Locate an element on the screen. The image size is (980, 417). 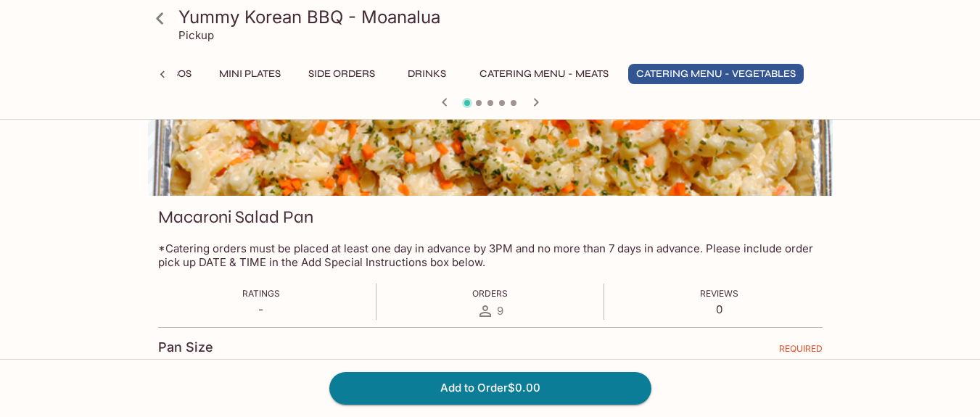
div: Macaroni Salad Pan is located at coordinates (490, 100).